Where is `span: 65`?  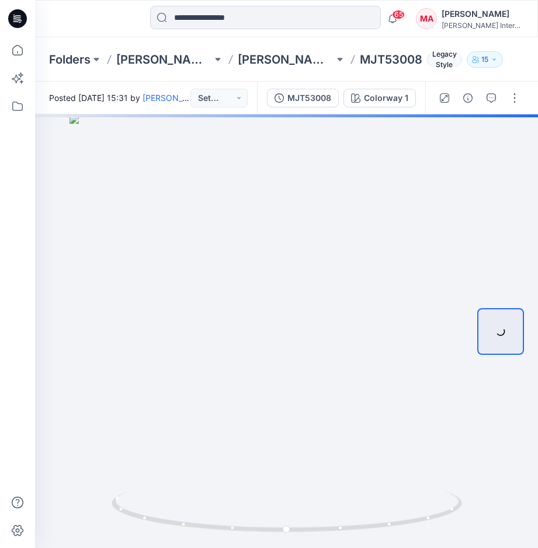
span: 65 is located at coordinates (398, 15).